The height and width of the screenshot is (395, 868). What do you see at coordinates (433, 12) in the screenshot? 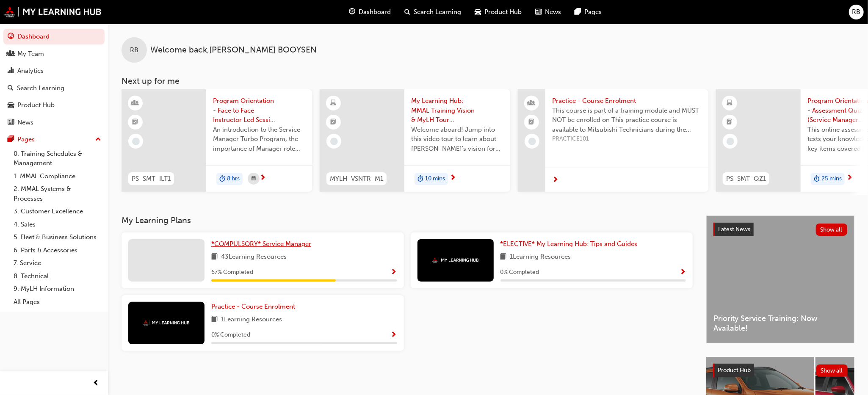
I see `a: search-iconSearch Learning` at bounding box center [433, 12].